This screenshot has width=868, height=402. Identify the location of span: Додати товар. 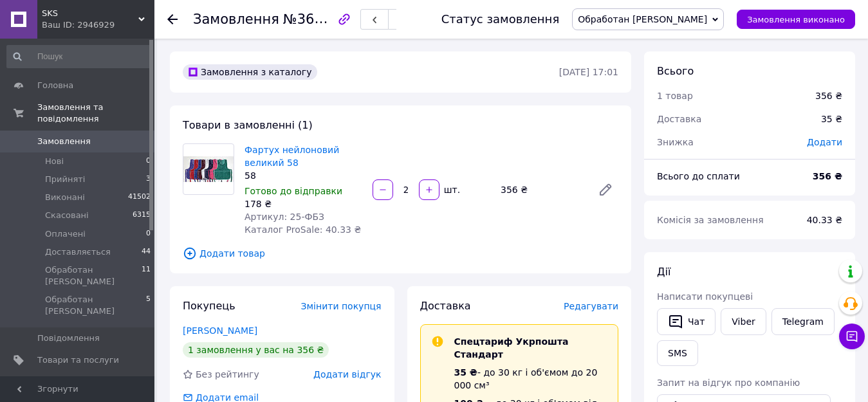
(400, 253).